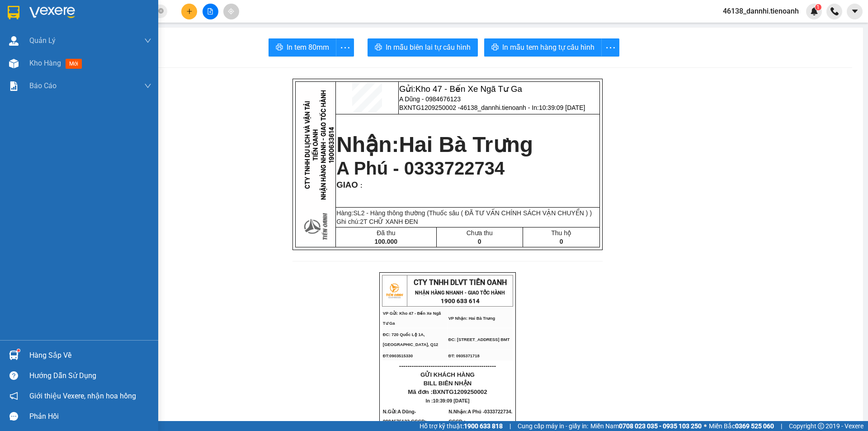 Image resolution: width=868 pixels, height=431 pixels. I want to click on span: mới, so click(74, 64).